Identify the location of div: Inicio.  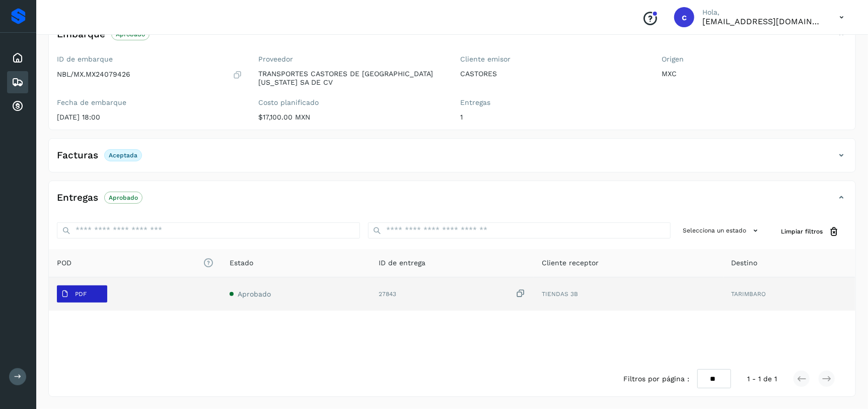
(18, 58).